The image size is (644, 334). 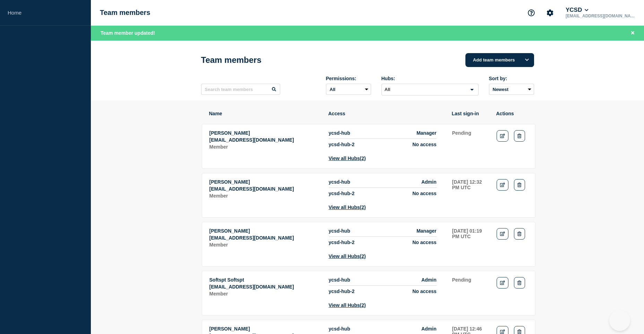 What do you see at coordinates (527, 60) in the screenshot?
I see `button: Options` at bounding box center [527, 60].